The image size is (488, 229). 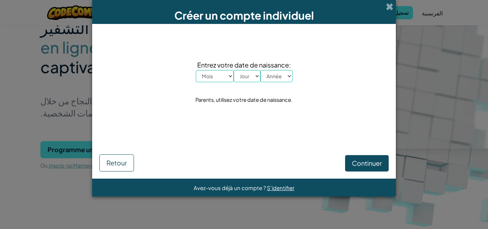 I want to click on span: Entrez votre date de naissance:, so click(x=244, y=65).